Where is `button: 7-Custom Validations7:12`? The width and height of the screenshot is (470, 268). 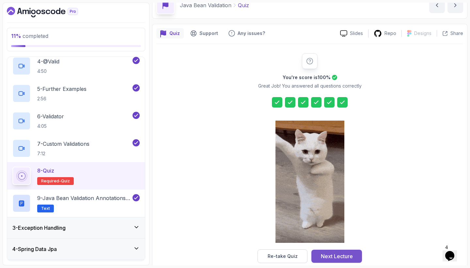 button: 7-Custom Validations7:12 is located at coordinates (76, 148).